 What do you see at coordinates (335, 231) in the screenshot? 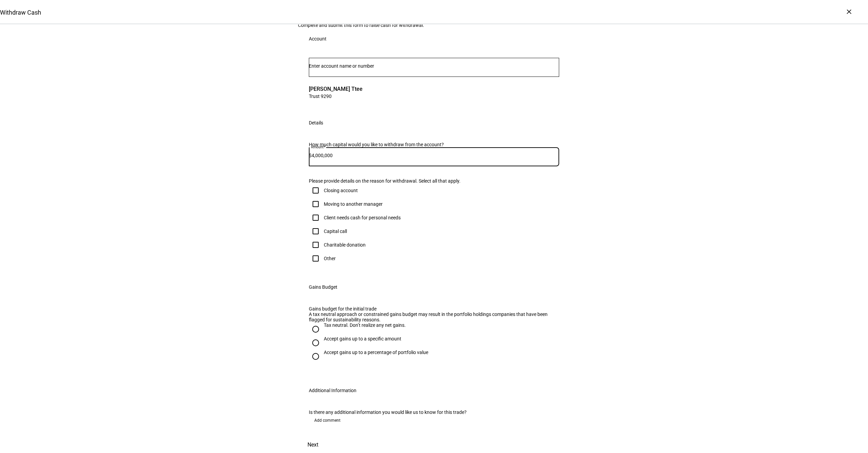
I see `div: Capital call` at bounding box center [335, 231].